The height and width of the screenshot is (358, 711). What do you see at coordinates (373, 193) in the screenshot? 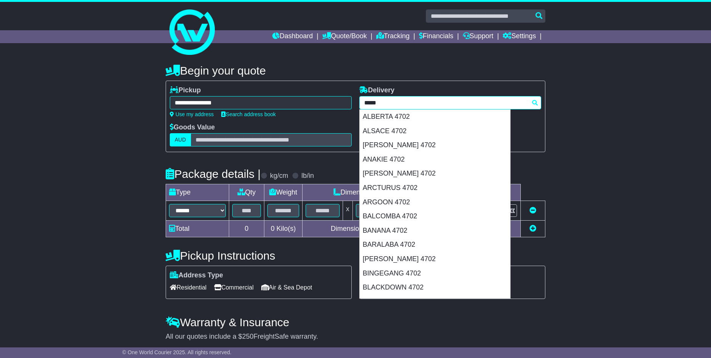
I see `td: Dimensions (L x W x H)` at bounding box center [373, 193].